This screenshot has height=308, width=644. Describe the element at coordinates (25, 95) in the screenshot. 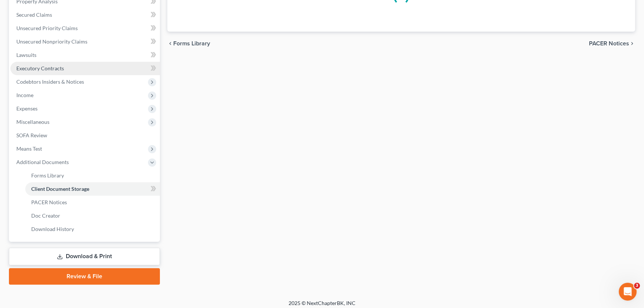

I see `span: Income` at that location.